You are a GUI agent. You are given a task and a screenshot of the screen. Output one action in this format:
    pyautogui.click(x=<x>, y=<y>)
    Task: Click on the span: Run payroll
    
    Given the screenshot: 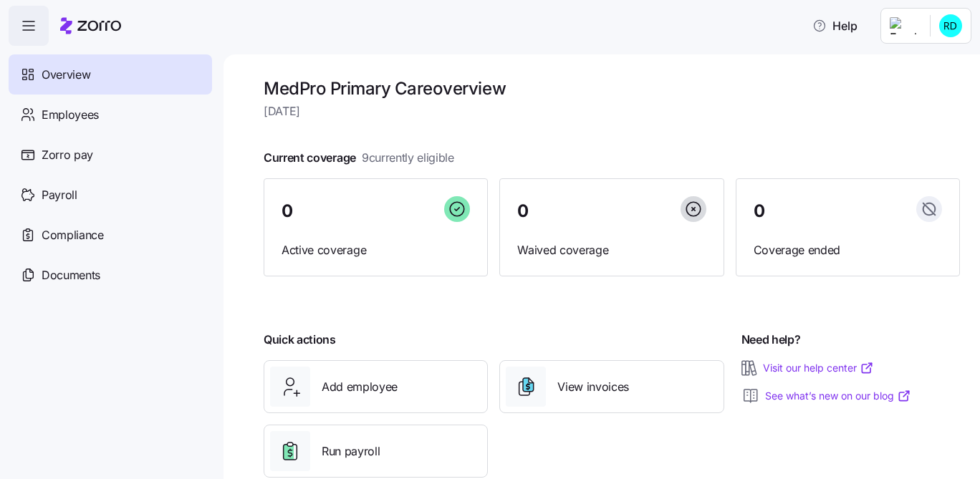 What is the action you would take?
    pyautogui.click(x=350, y=451)
    